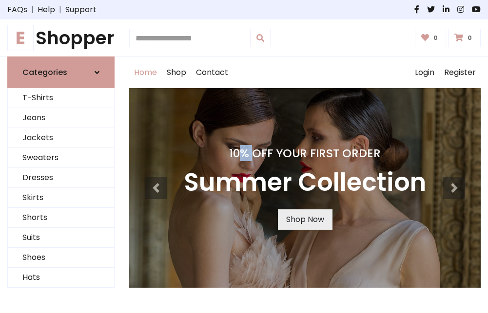  What do you see at coordinates (61, 72) in the screenshot?
I see `a: Categories` at bounding box center [61, 72].